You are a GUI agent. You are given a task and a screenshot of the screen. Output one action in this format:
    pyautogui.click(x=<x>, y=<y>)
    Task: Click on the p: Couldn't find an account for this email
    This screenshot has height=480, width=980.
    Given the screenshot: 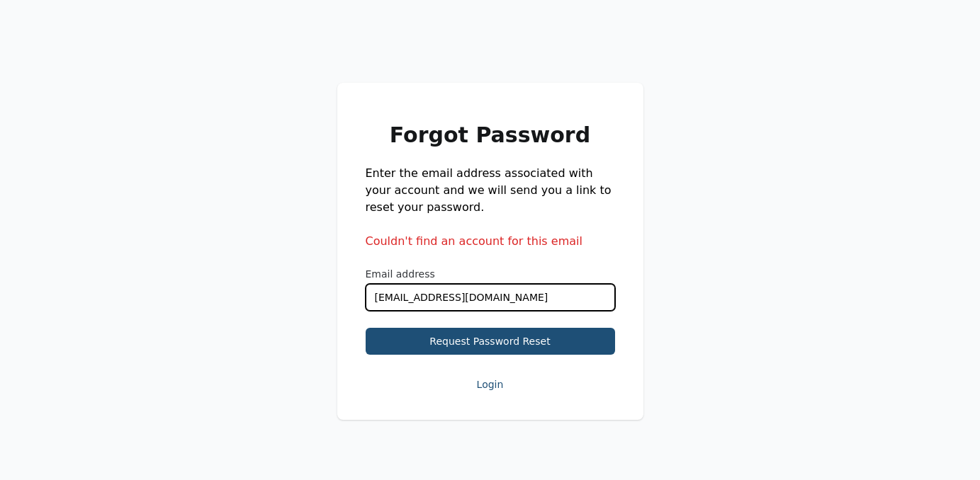 What is the action you would take?
    pyautogui.click(x=490, y=241)
    